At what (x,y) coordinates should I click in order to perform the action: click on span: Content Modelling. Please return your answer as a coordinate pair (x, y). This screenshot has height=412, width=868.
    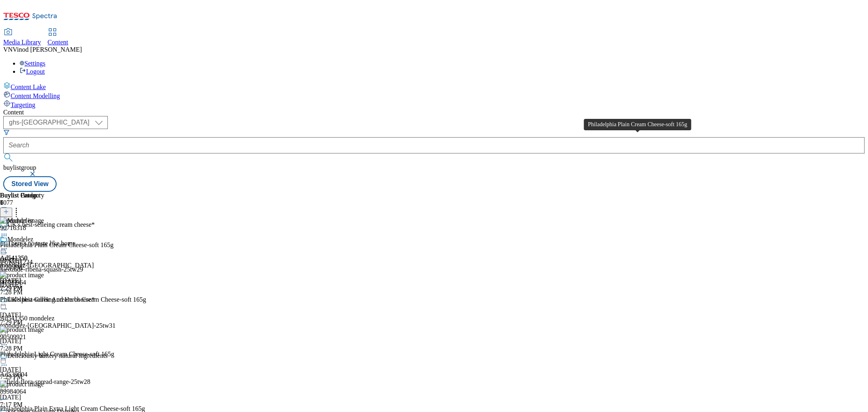
    Looking at the image, I should click on (35, 95).